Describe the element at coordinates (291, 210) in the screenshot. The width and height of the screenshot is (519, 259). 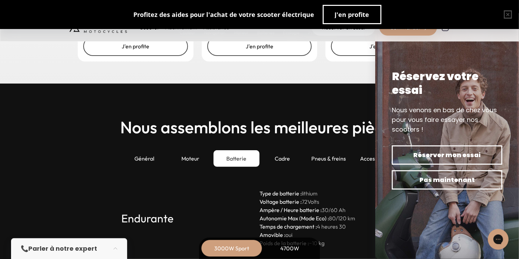
I see `strong: Ampère / Heure batterie :` at that location.